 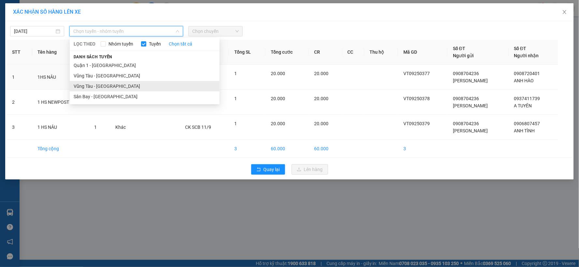 What do you see at coordinates (526, 56) in the screenshot?
I see `span: Người nhận` at bounding box center [526, 56].